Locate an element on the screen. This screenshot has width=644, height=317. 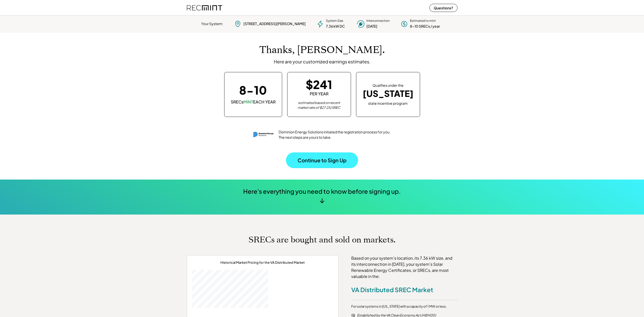
div: Here's everything you need to know before signing up. is located at coordinates (322, 191).